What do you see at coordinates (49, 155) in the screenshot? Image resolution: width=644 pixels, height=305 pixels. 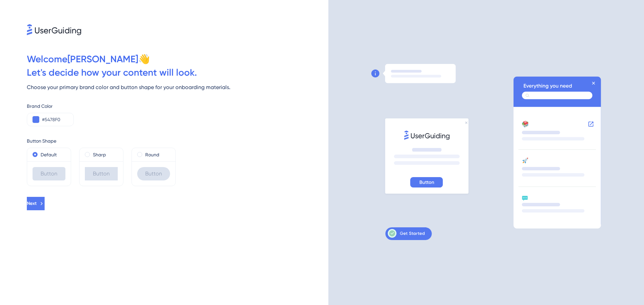 I see `label: Default` at bounding box center [49, 155].